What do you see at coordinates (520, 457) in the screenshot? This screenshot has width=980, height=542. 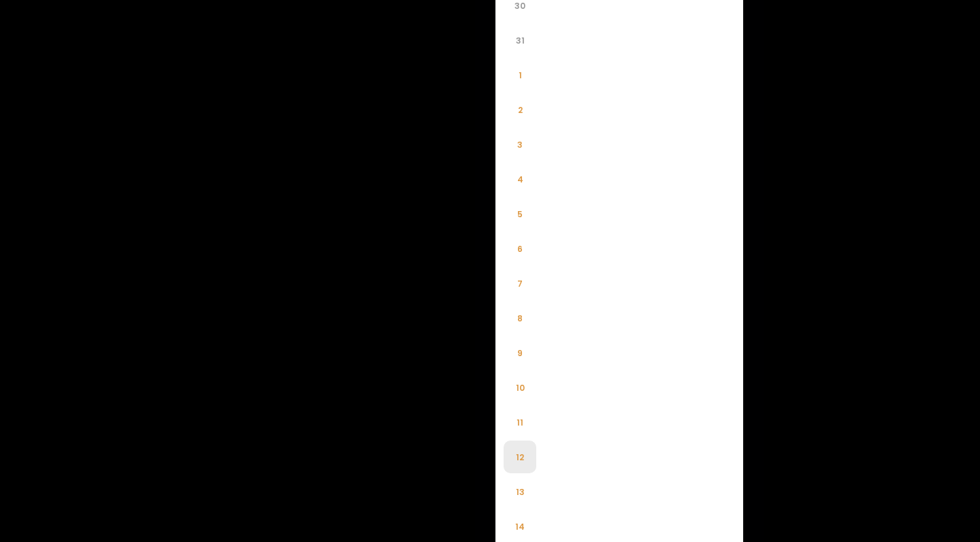 I see `li: 12` at bounding box center [520, 457].